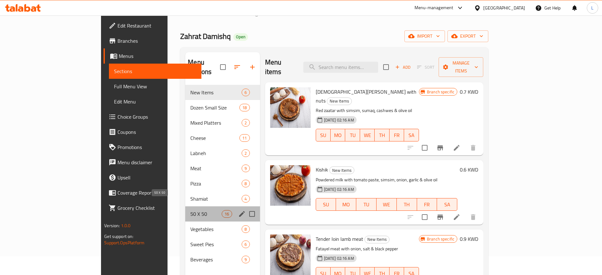  What do you see at coordinates (152, 132) in the screenshot?
I see `a: Coupons` at bounding box center [152, 132].